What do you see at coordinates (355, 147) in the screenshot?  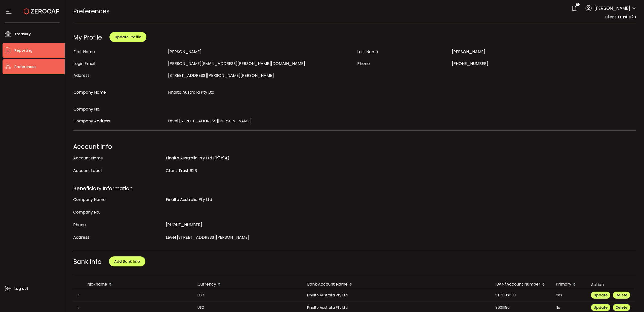 I see `div: Account Info` at bounding box center [355, 147].